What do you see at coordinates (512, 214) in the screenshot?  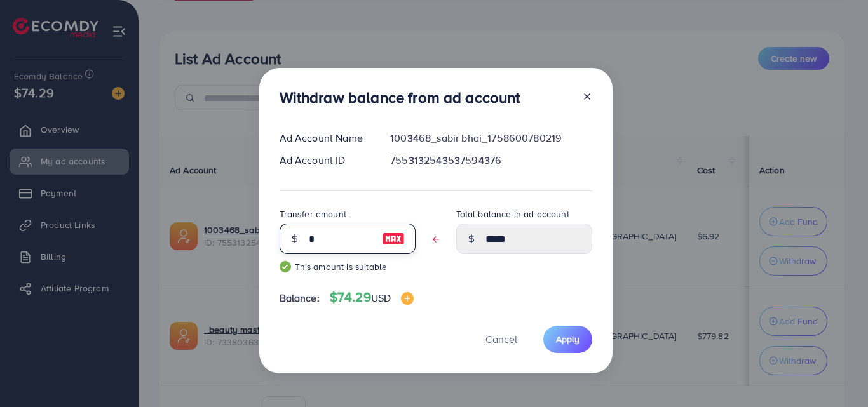 I see `label: Total balance in ad account` at bounding box center [512, 214].